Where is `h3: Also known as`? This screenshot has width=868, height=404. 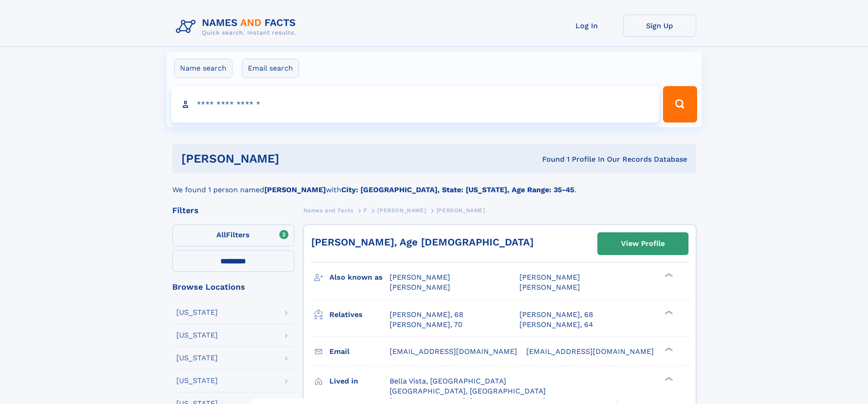 h3: Also known as is located at coordinates (360, 278).